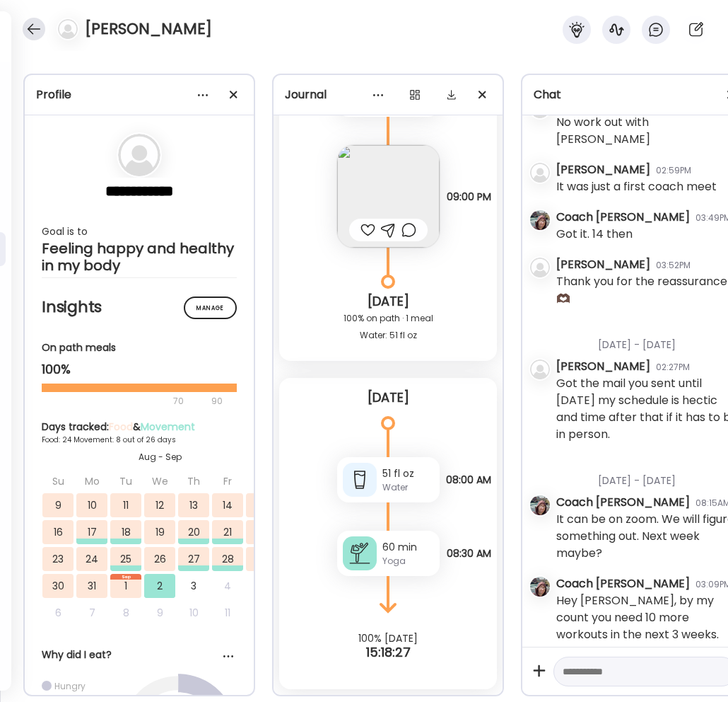 This screenshot has height=702, width=728. I want to click on div: 7, so click(92, 613).